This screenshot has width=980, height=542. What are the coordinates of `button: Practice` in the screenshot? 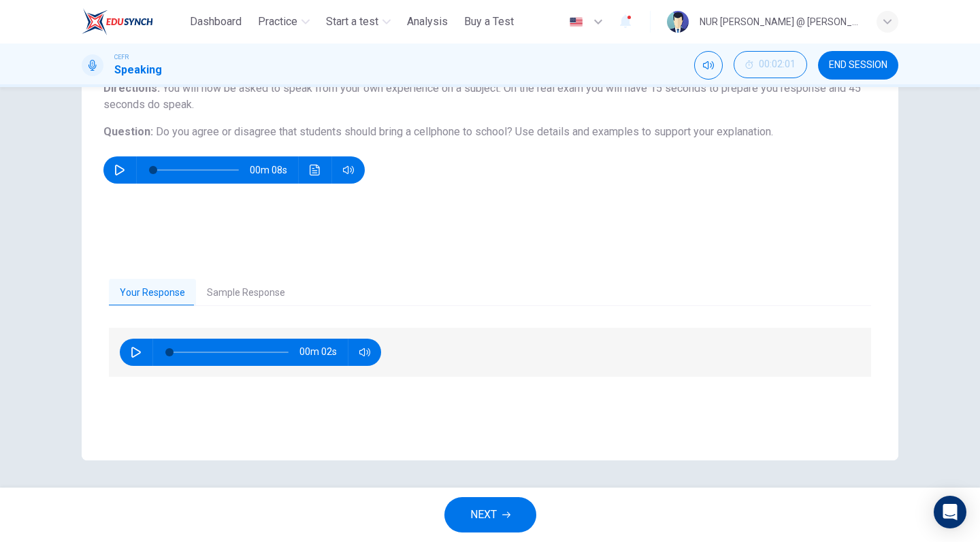 It's located at (284, 22).